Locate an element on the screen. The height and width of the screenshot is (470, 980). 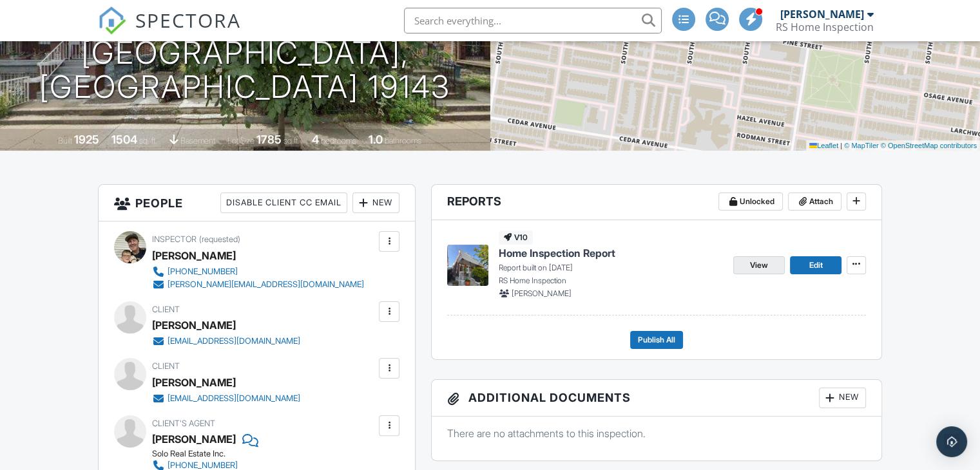
span: bathrooms is located at coordinates (403, 140).